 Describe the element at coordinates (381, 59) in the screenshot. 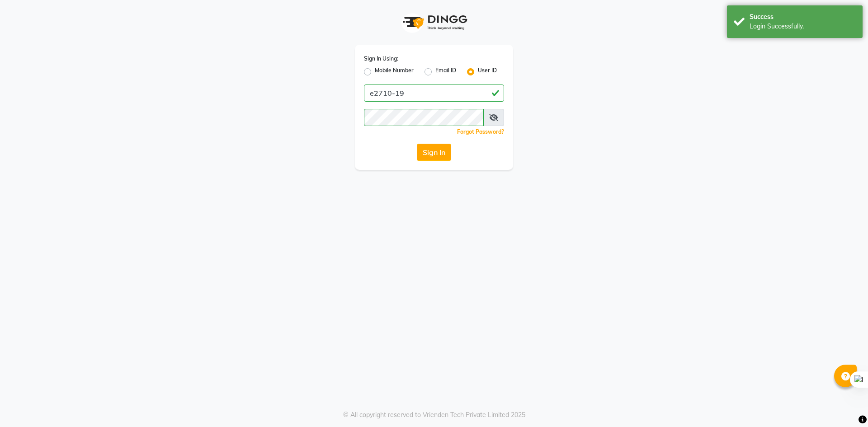

I see `label: Sign In Using:` at that location.